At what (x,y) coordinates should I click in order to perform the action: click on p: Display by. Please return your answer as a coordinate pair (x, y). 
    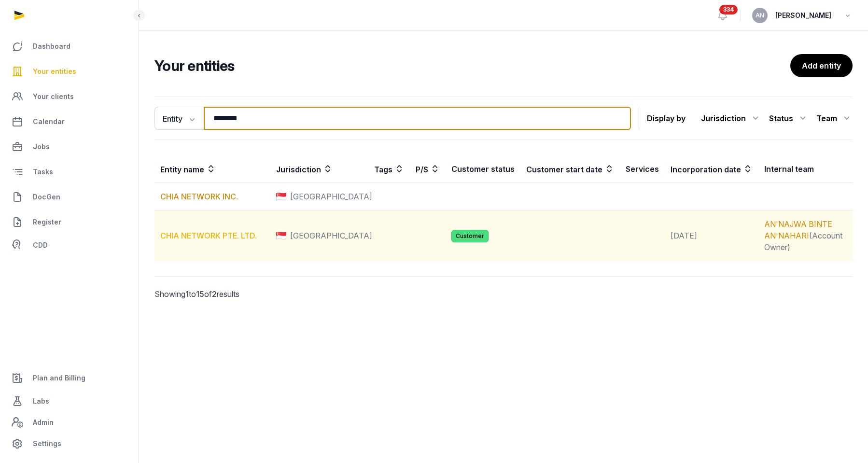
    Looking at the image, I should click on (666, 118).